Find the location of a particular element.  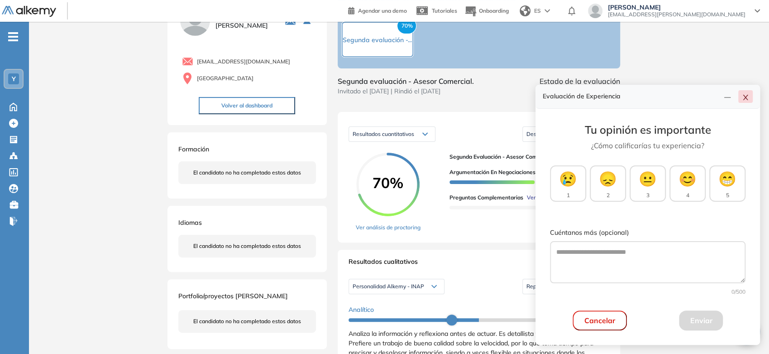

span: Formación is located at coordinates (194, 149).